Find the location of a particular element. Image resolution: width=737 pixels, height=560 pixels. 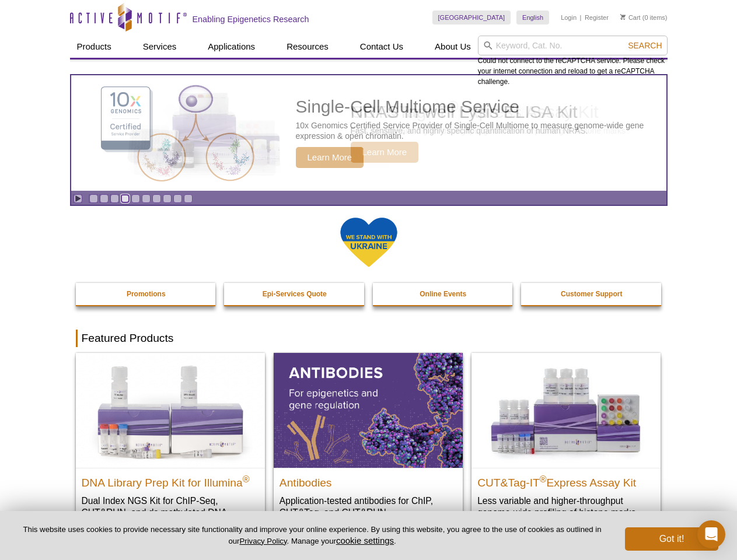

article: Single-Cell Multiome Service is located at coordinates (369, 134).